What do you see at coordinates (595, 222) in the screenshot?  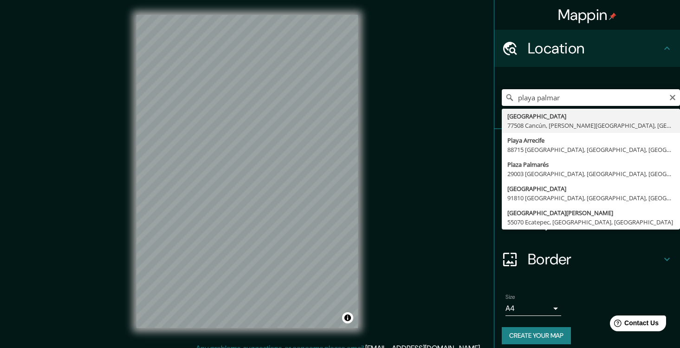 I see `h4: Layout` at bounding box center [595, 222].